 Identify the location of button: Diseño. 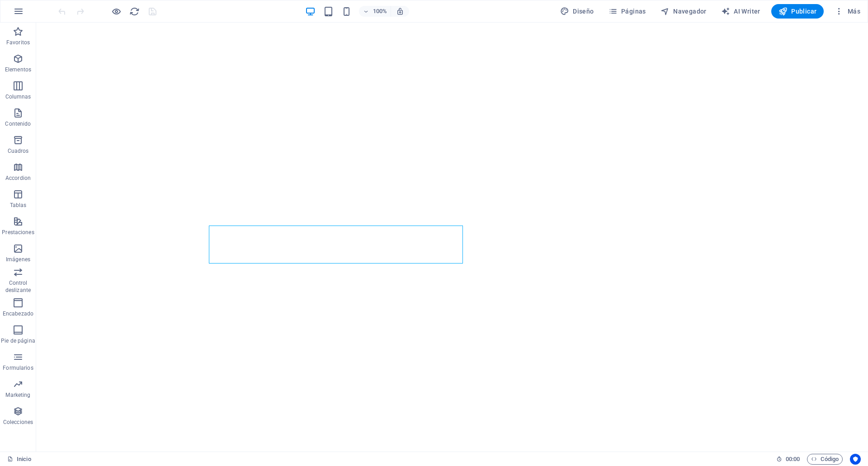
(576, 11).